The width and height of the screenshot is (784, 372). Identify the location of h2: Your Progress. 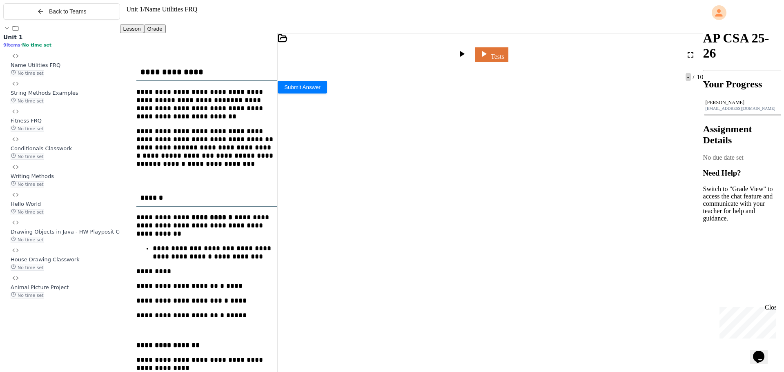
(742, 84).